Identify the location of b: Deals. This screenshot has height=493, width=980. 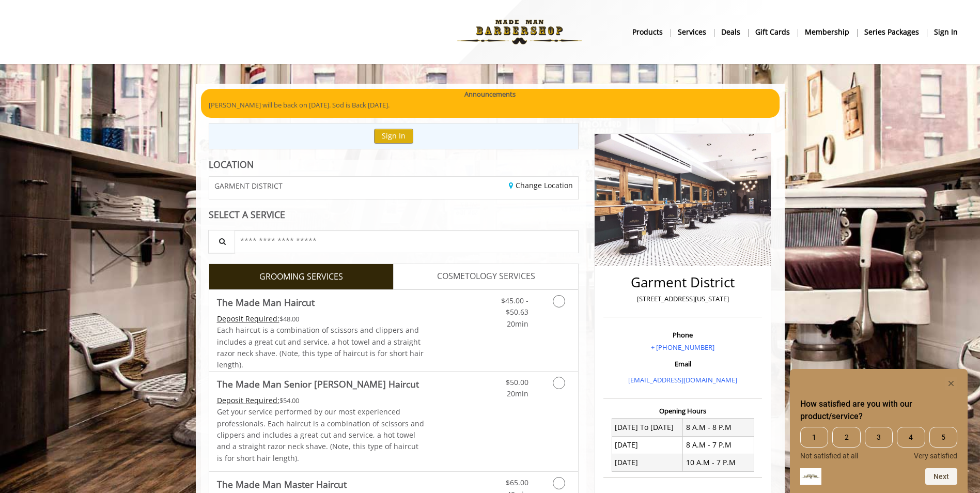
(731, 32).